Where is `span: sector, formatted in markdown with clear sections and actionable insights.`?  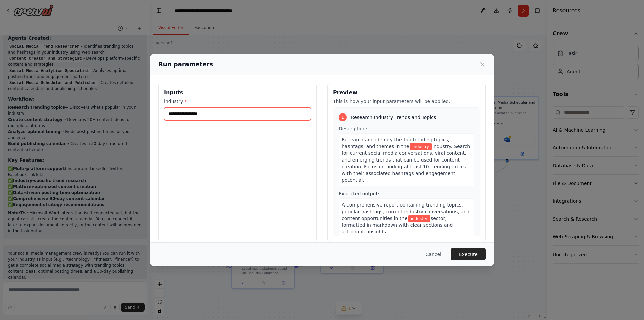 span: sector, formatted in markdown with clear sections and actionable insights. is located at coordinates (397, 225).